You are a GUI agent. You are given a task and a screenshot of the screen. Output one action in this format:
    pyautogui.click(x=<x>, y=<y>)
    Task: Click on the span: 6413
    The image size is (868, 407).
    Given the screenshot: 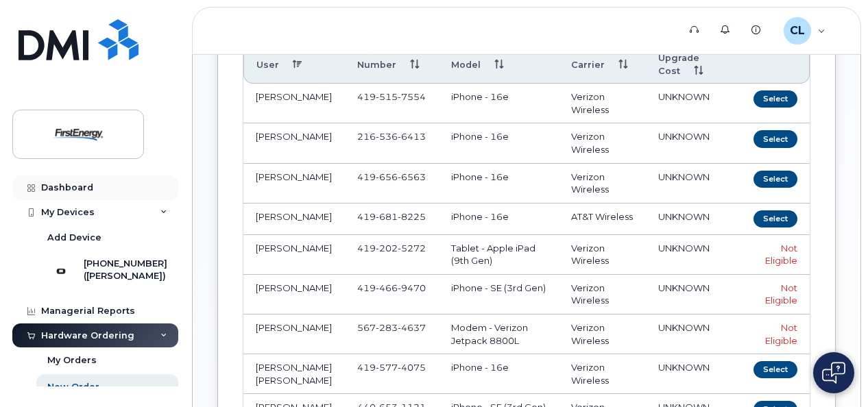 What is the action you would take?
    pyautogui.click(x=411, y=136)
    